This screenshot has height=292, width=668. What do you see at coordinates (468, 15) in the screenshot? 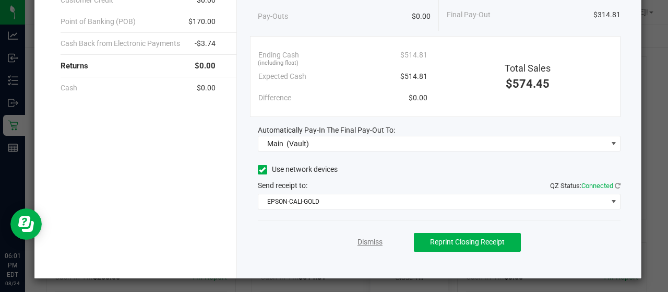
I see `span: Final Pay-Out` at bounding box center [468, 15].